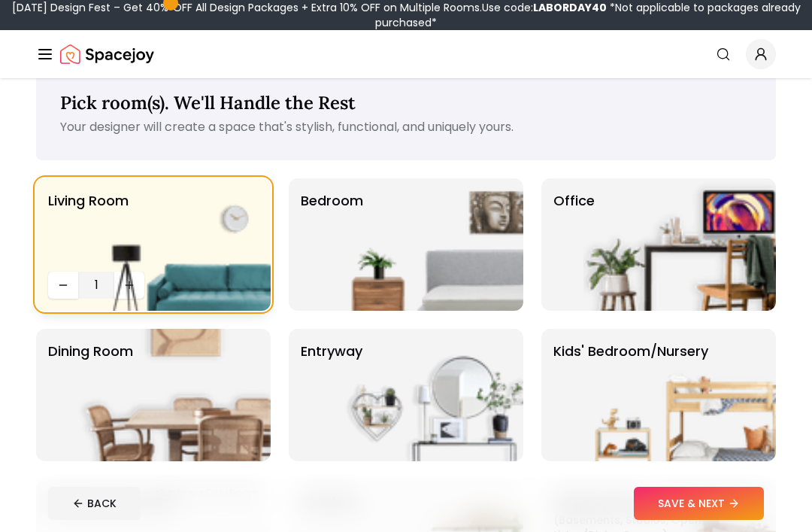  What do you see at coordinates (208, 102) in the screenshot?
I see `span: Pick room(s). We'll Handle the Rest` at bounding box center [208, 102].